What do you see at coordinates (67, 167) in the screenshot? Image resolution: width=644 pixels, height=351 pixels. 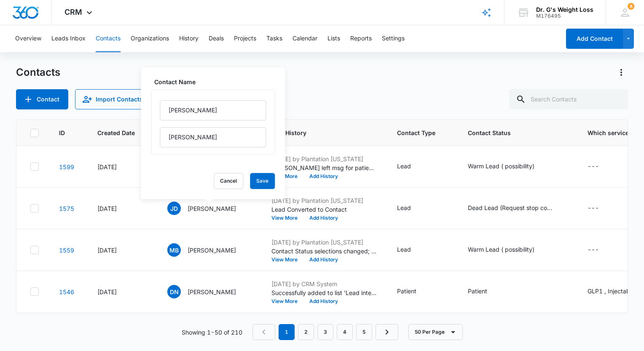 I see `a: Navigate to contact details page for Yvonne` at bounding box center [67, 167].